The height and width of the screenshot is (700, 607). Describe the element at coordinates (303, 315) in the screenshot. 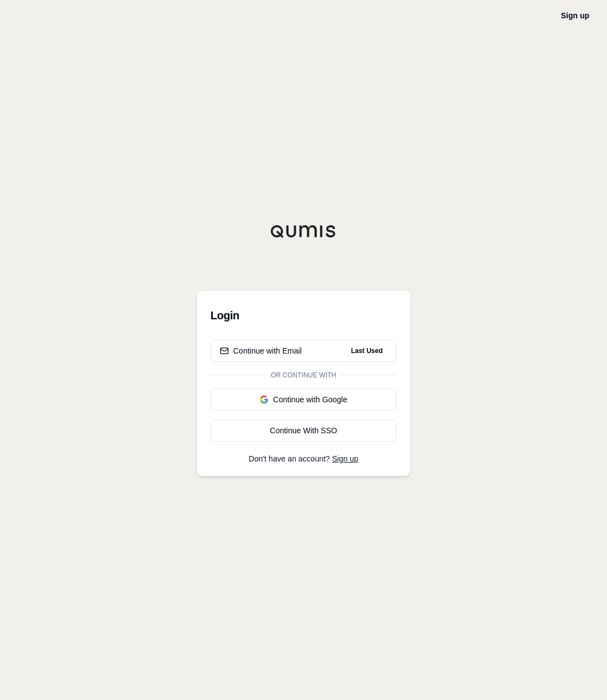

I see `h3: Login` at that location.